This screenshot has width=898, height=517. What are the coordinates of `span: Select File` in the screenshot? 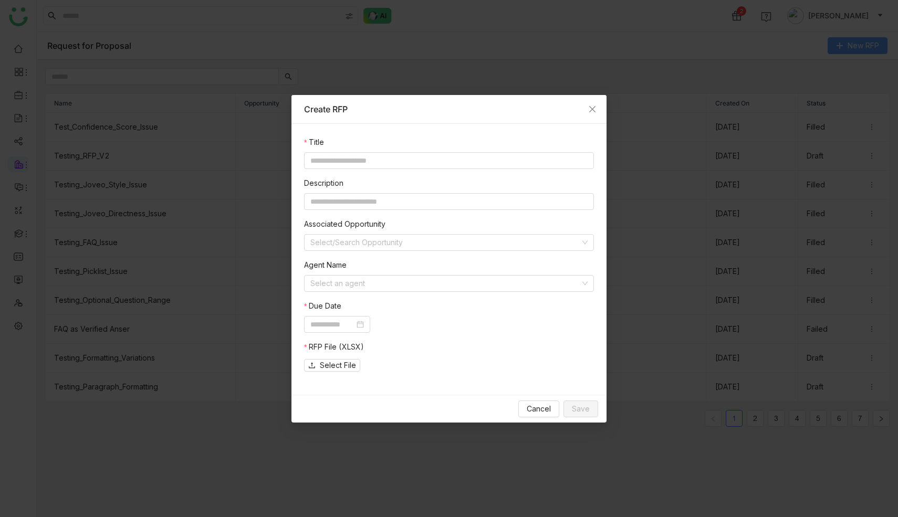 It's located at (337, 365).